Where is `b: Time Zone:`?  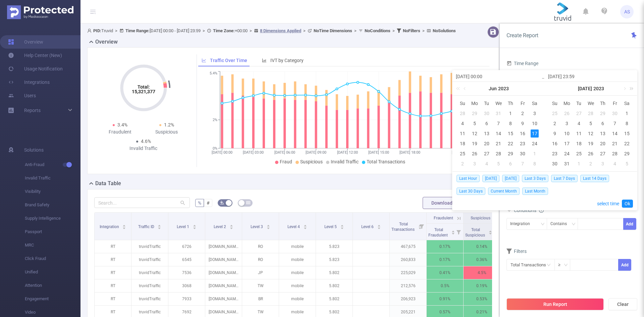 b: Time Zone: is located at coordinates (223, 30).